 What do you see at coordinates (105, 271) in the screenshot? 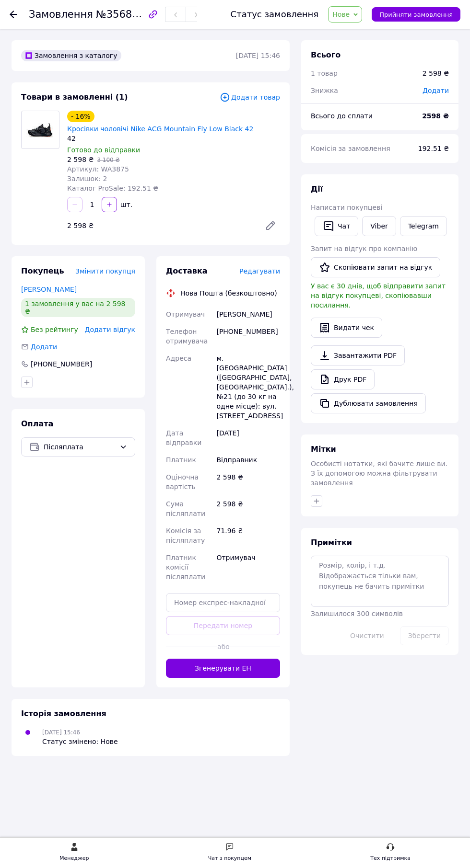
I see `span: Змінити покупця` at bounding box center [105, 271].